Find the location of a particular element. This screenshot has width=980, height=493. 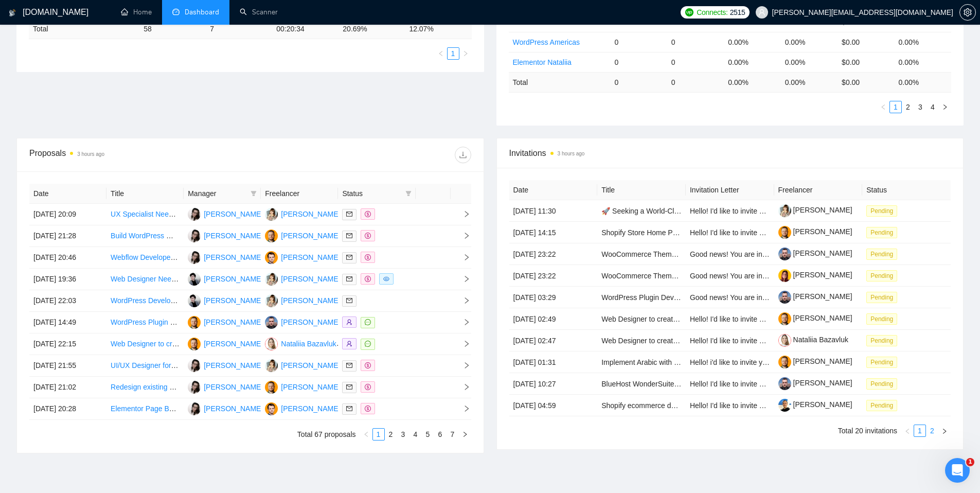

a: Elementor Page Builder Needed for One-Page Design is located at coordinates (197, 409).